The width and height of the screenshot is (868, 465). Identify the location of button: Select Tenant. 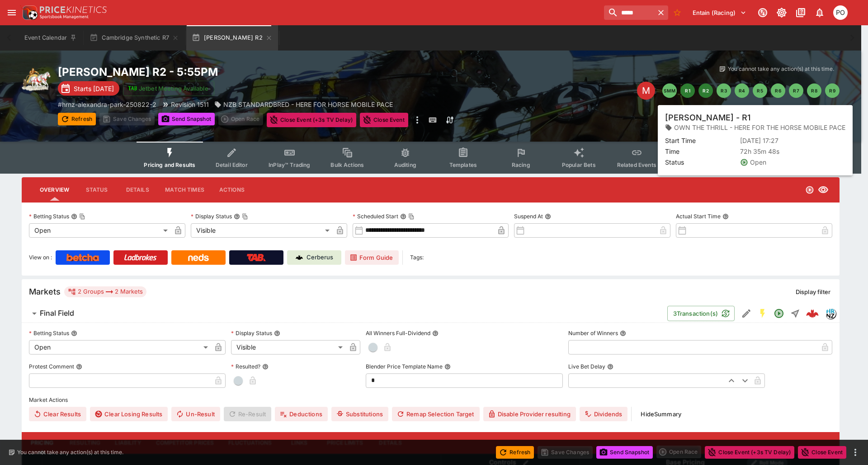
(719, 13).